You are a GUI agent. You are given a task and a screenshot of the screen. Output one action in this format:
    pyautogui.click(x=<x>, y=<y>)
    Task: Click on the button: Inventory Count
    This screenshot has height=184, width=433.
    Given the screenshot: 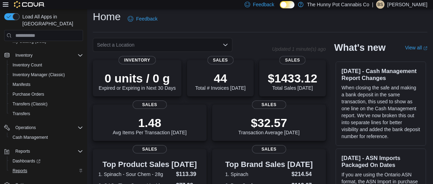 What is the action you would take?
    pyautogui.click(x=46, y=65)
    